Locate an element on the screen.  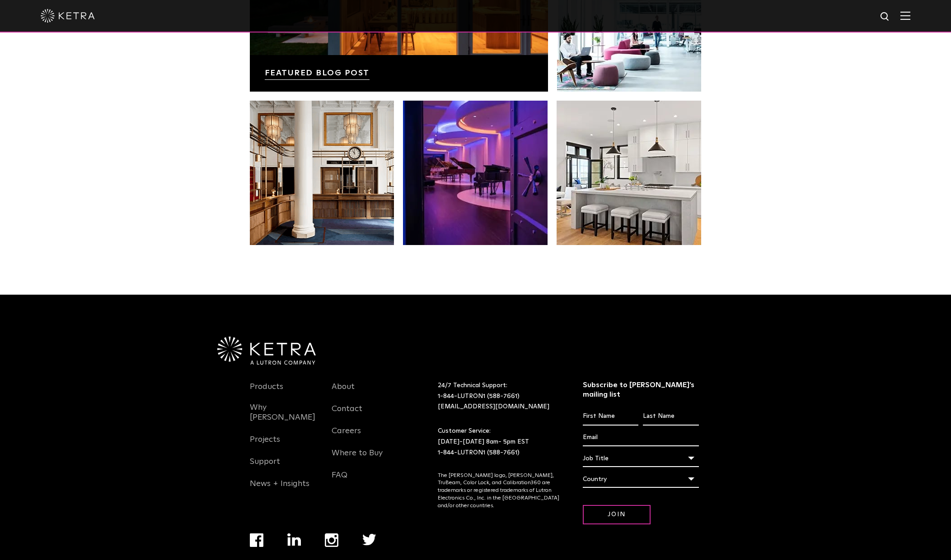
input: Last Name is located at coordinates (670, 417).